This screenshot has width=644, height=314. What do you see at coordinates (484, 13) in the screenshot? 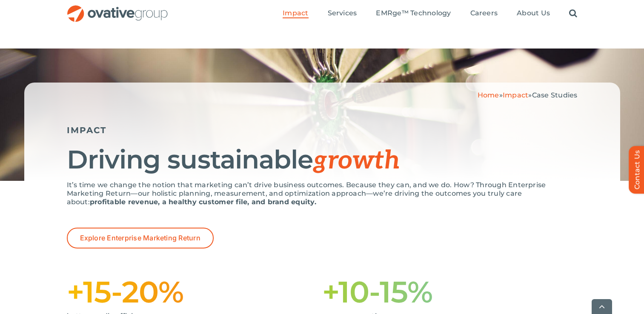
I see `span: Careers` at bounding box center [484, 13].